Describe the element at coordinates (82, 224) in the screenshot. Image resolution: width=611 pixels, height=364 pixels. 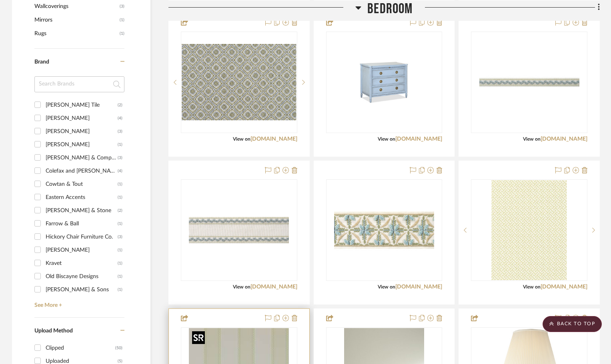
I see `div: Farrow & Ball` at that location.